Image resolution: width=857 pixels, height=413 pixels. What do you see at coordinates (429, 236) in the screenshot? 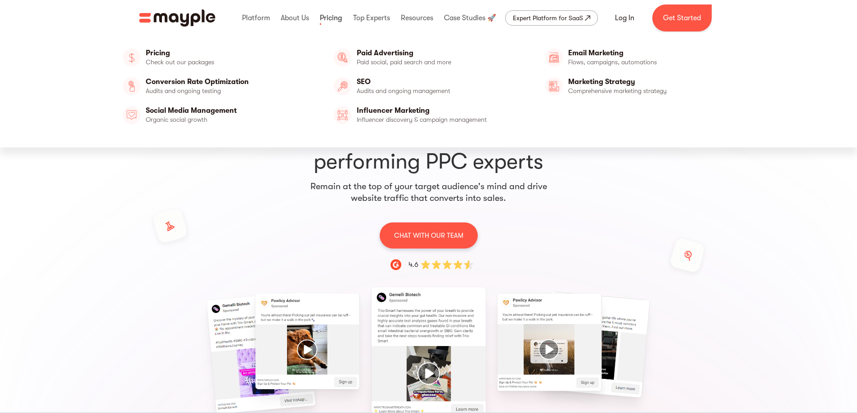
I see `p: CHAT WITH OUR TEAM` at bounding box center [429, 236].